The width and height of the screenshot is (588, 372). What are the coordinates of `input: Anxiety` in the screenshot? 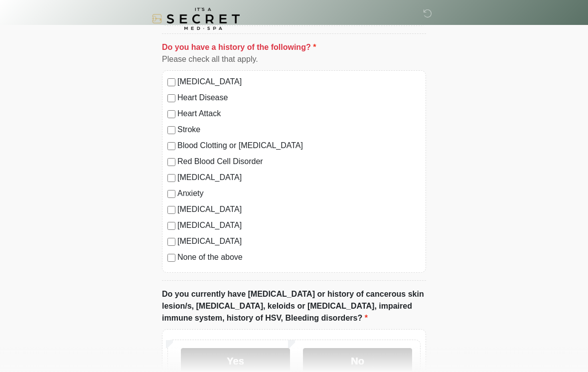 It's located at (171, 194).